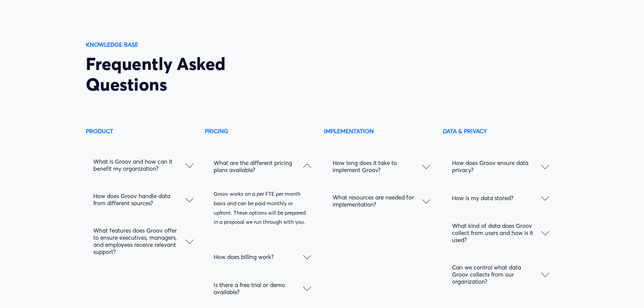  Describe the element at coordinates (262, 257) in the screenshot. I see `button: How does billing work?` at that location.